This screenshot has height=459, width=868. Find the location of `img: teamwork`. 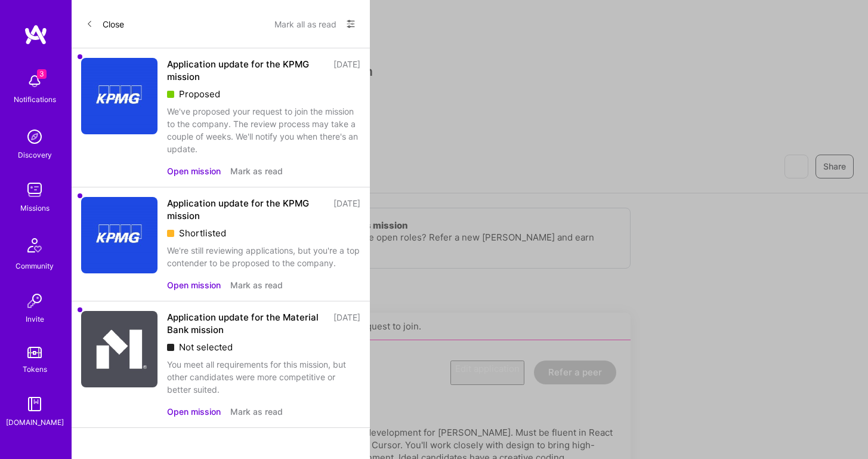

img: teamwork is located at coordinates (35, 190).